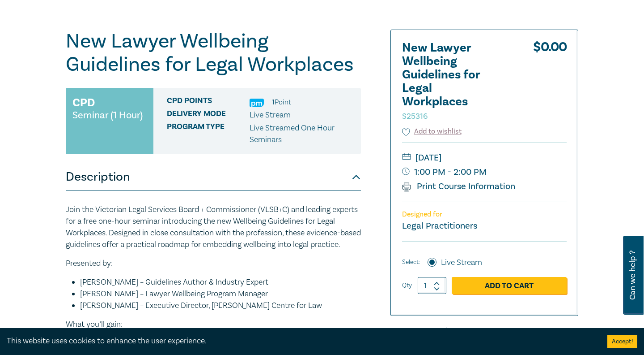 The width and height of the screenshot is (644, 355). I want to click on p: Presented by:, so click(213, 264).